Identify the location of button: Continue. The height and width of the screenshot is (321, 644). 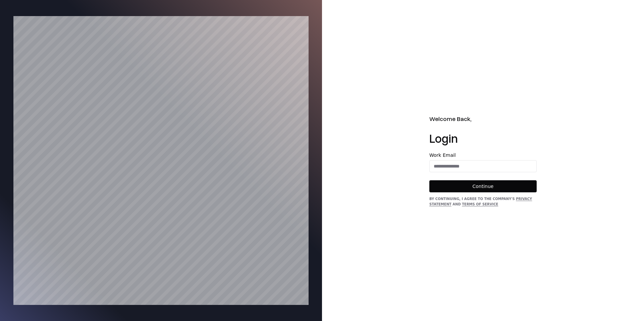
(483, 186).